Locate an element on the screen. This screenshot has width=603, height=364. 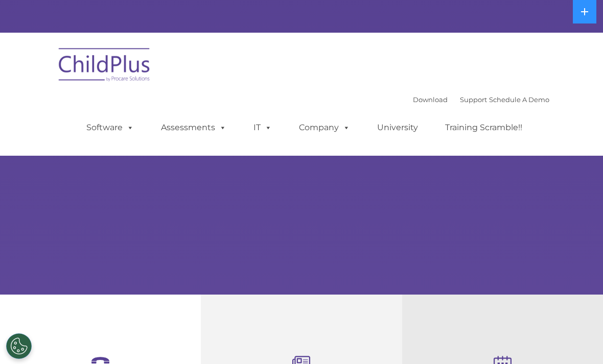
a: Training Scramble!! is located at coordinates (484, 128).